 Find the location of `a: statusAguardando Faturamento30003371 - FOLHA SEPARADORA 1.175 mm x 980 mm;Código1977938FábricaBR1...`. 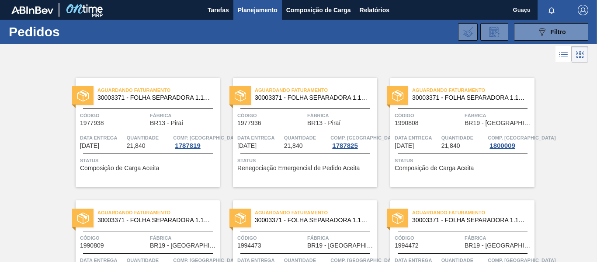

a: statusAguardando Faturamento30003371 - FOLHA SEPARADORA 1.175 mm x 980 mm;Código1977938FábricaBR1... is located at coordinates (141, 132).